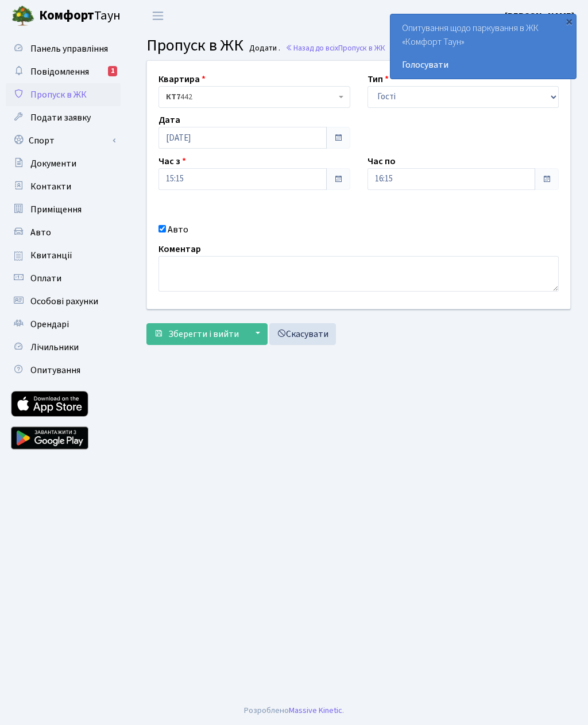 This screenshot has width=588, height=725. Describe the element at coordinates (46, 278) in the screenshot. I see `span: Оплати` at that location.